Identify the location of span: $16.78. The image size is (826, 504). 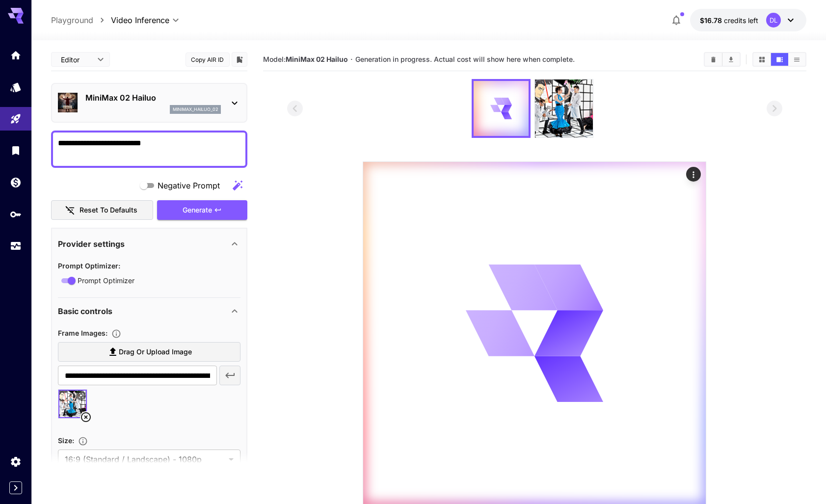
(712, 20).